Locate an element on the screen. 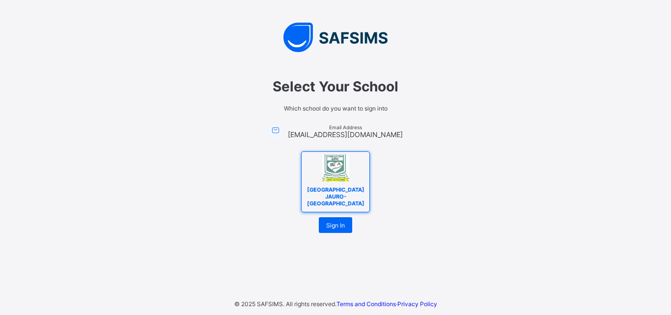 This screenshot has height=315, width=671. img: SAFSIMS Logo is located at coordinates (336, 37).